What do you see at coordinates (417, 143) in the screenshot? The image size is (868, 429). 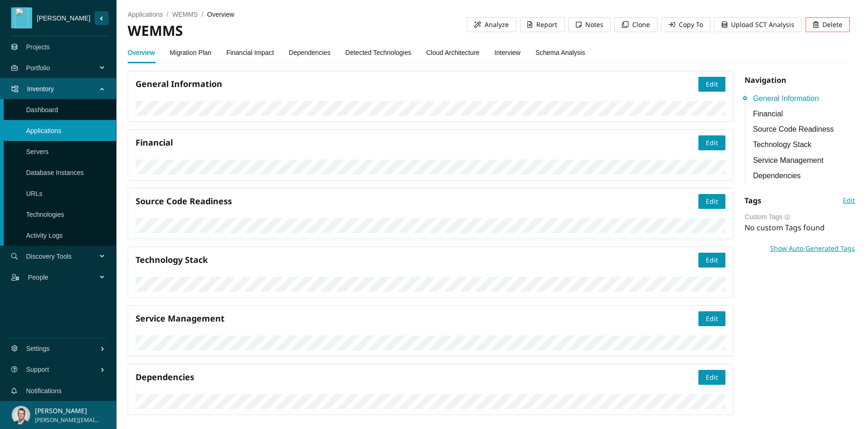 I see `h4: Financial` at bounding box center [417, 143].